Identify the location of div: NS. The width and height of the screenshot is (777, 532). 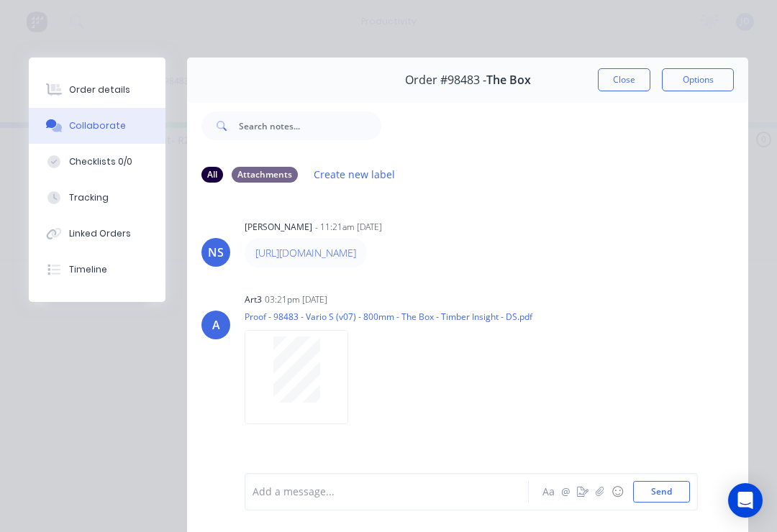
(216, 253).